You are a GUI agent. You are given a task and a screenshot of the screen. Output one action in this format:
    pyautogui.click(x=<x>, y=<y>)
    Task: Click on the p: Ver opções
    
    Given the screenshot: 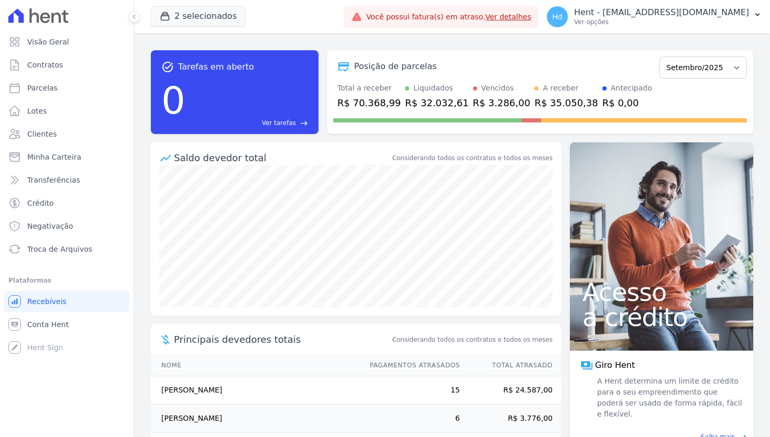 What is the action you would take?
    pyautogui.click(x=661, y=22)
    